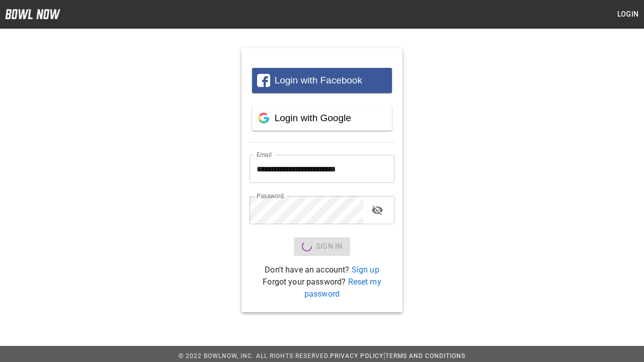 Image resolution: width=644 pixels, height=362 pixels. I want to click on p: Don't have an account?, so click(322, 270).